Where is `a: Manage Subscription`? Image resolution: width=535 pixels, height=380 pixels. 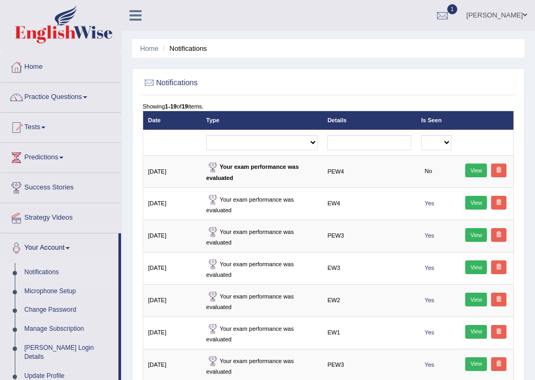
a: Manage Subscription is located at coordinates (69, 329).